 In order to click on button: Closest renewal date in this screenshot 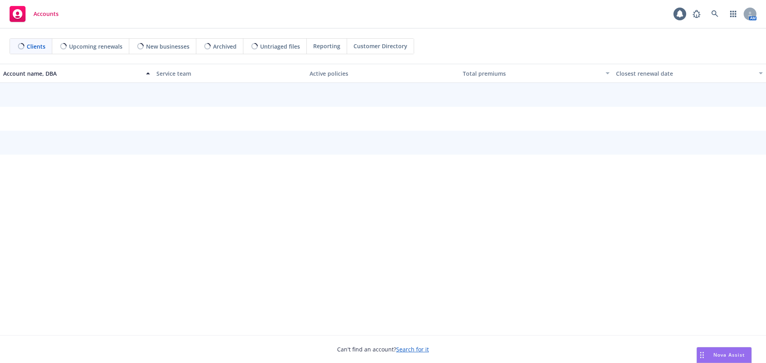, I will do `click(689, 73)`.